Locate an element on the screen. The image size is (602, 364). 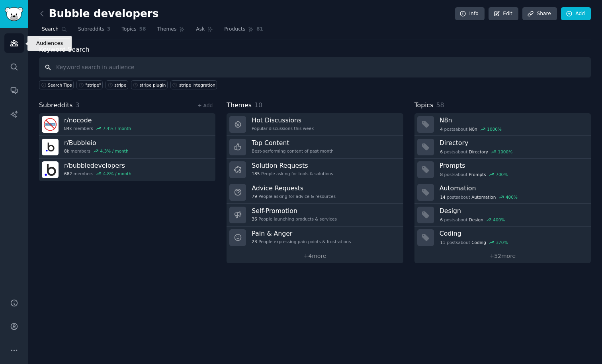
div: stripe plugin is located at coordinates (153, 85).